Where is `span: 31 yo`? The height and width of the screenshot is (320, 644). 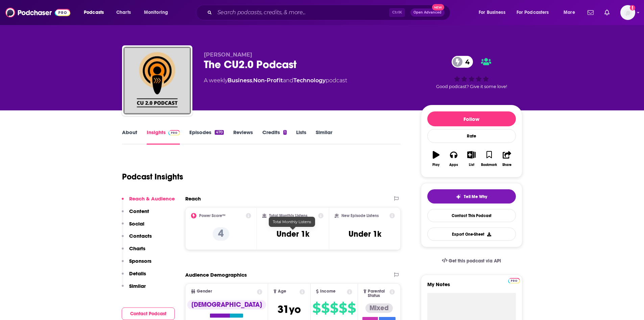 span: 31 yo is located at coordinates (289, 309).